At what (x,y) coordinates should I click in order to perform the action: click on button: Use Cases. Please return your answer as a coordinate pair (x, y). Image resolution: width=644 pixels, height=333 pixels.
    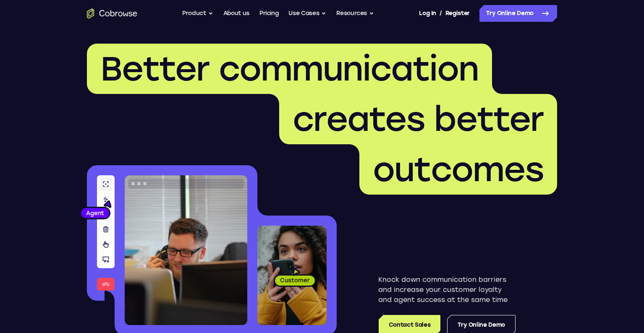
    Looking at the image, I should click on (308, 13).